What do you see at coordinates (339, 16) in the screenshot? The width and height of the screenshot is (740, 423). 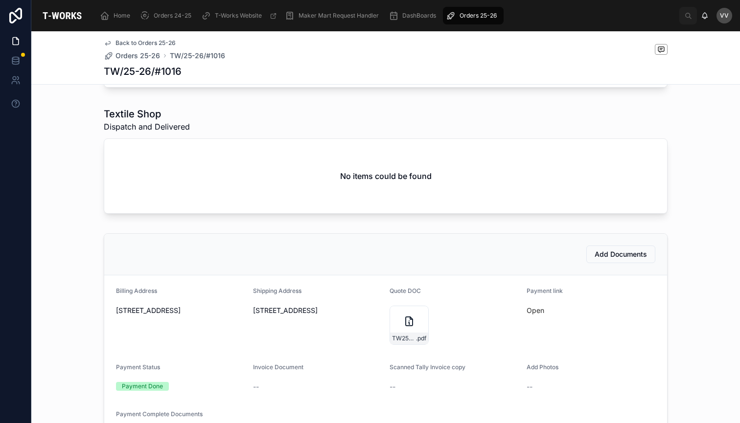 I see `span: Maker Mart Request Handler` at bounding box center [339, 16].